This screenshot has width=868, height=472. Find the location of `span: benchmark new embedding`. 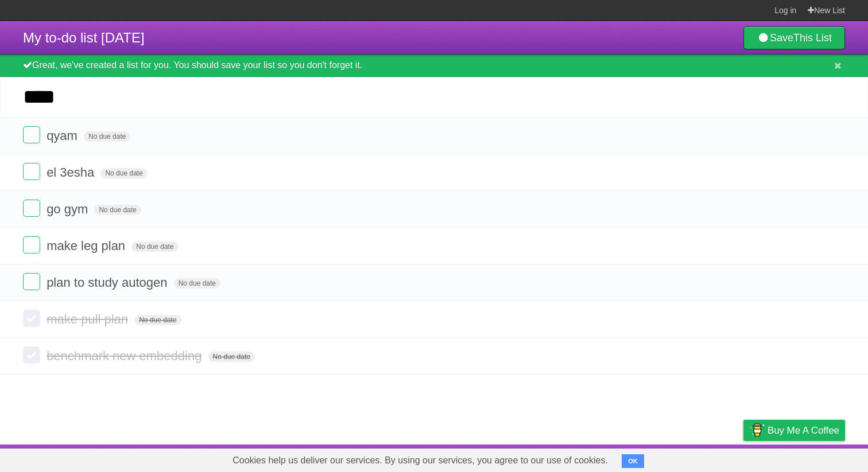

span: benchmark new embedding is located at coordinates (125, 355).